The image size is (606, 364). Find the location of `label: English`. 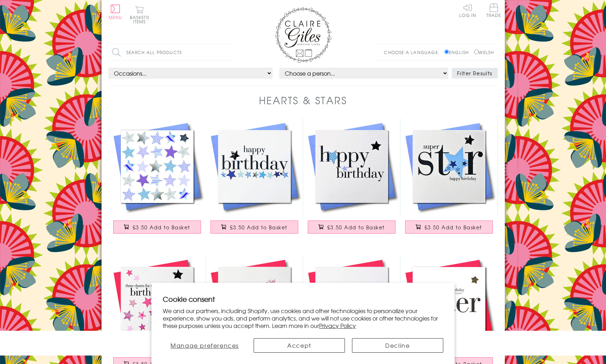

label: English is located at coordinates (458, 52).